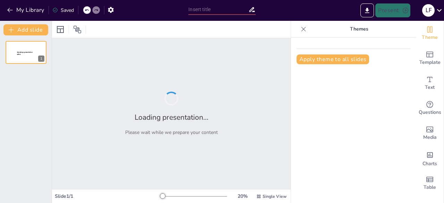 The height and width of the screenshot is (203, 444). What do you see at coordinates (430, 62) in the screenshot?
I see `span: Template` at bounding box center [430, 62].